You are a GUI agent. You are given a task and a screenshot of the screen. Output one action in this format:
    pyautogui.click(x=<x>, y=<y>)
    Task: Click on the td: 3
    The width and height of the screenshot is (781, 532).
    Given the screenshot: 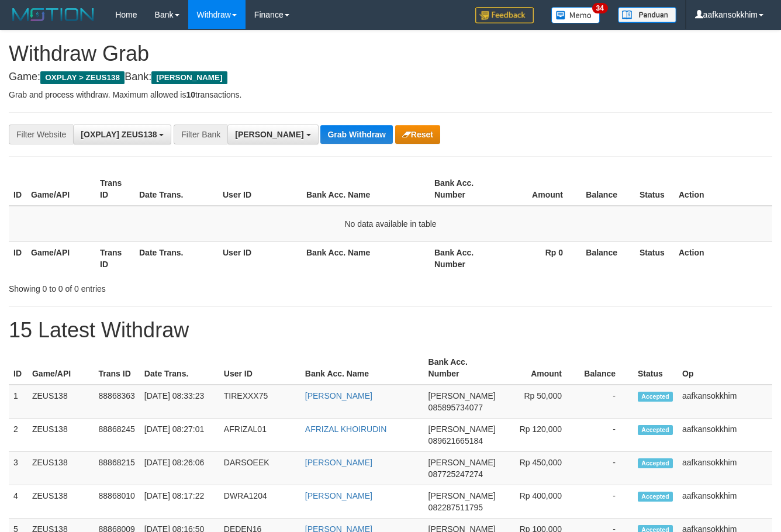 What is the action you would take?
    pyautogui.click(x=18, y=468)
    